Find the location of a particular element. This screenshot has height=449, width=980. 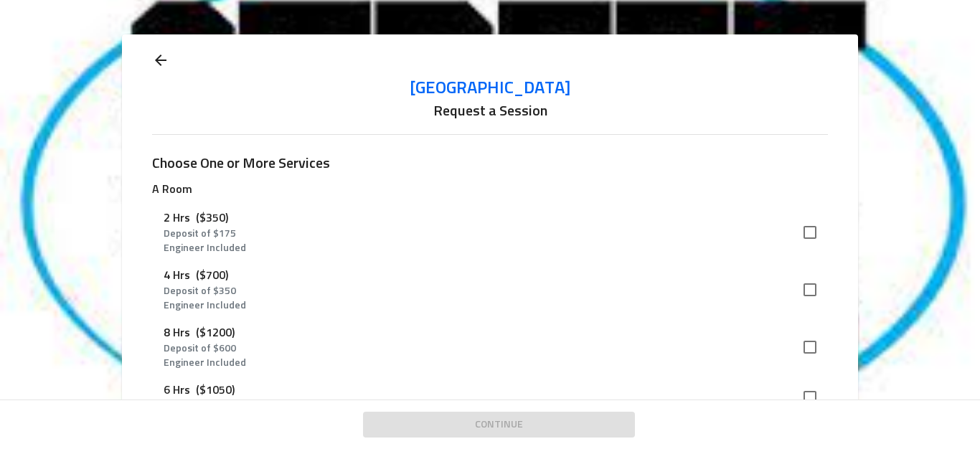

p: ($1050) is located at coordinates (216, 390).